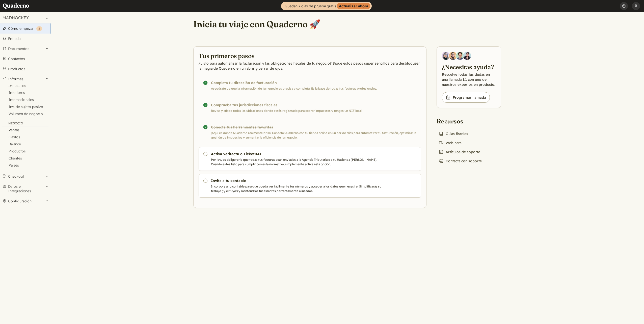 The width and height of the screenshot is (644, 324). Describe the element at coordinates (310, 186) in the screenshot. I see `a: Invita a tu contable Incorpora a tu contable para que pueda ver fácilmente tus números y acceder ...` at that location.